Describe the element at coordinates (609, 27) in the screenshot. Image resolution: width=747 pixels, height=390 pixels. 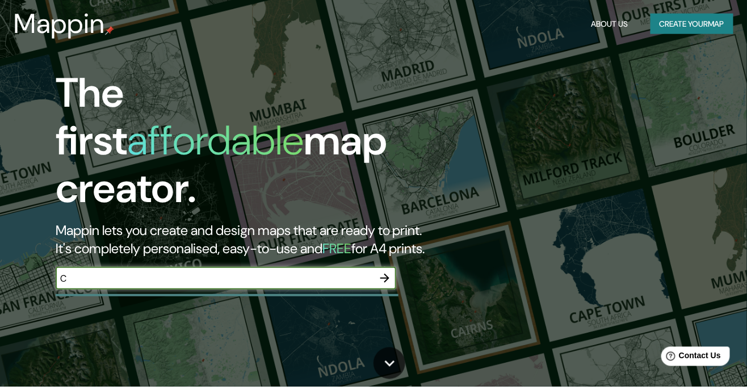
I see `button: About Us` at that location.